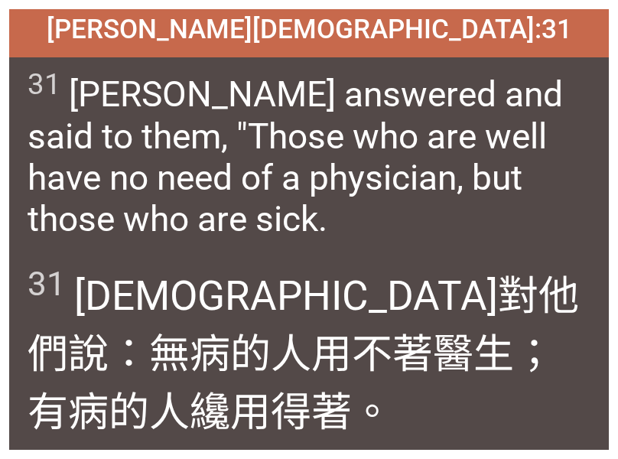 This screenshot has height=459, width=618. I want to click on wg2036: ：無病的人, so click(291, 383).